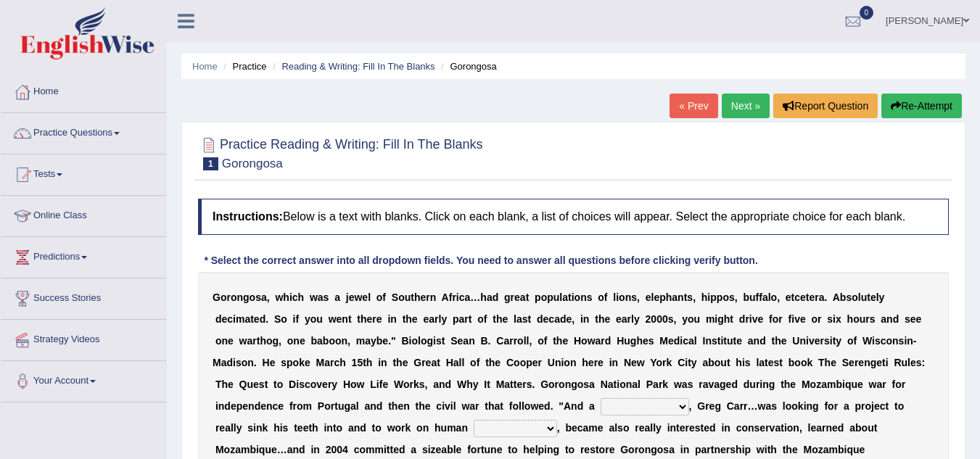 The height and width of the screenshot is (459, 980). Describe the element at coordinates (921, 106) in the screenshot. I see `button: Re-Attempt` at that location.